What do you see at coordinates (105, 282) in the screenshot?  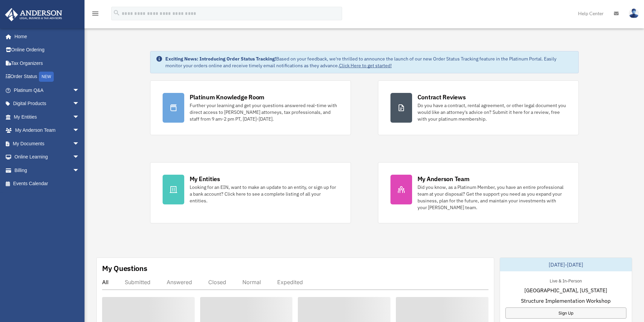 I see `div: All` at bounding box center [105, 282].